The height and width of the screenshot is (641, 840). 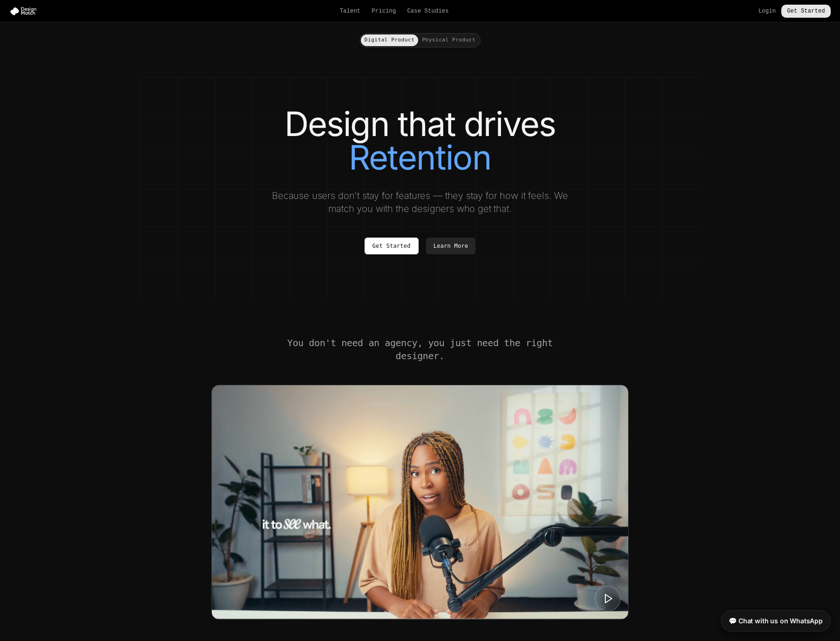 What do you see at coordinates (767, 11) in the screenshot?
I see `a: Login` at bounding box center [767, 11].